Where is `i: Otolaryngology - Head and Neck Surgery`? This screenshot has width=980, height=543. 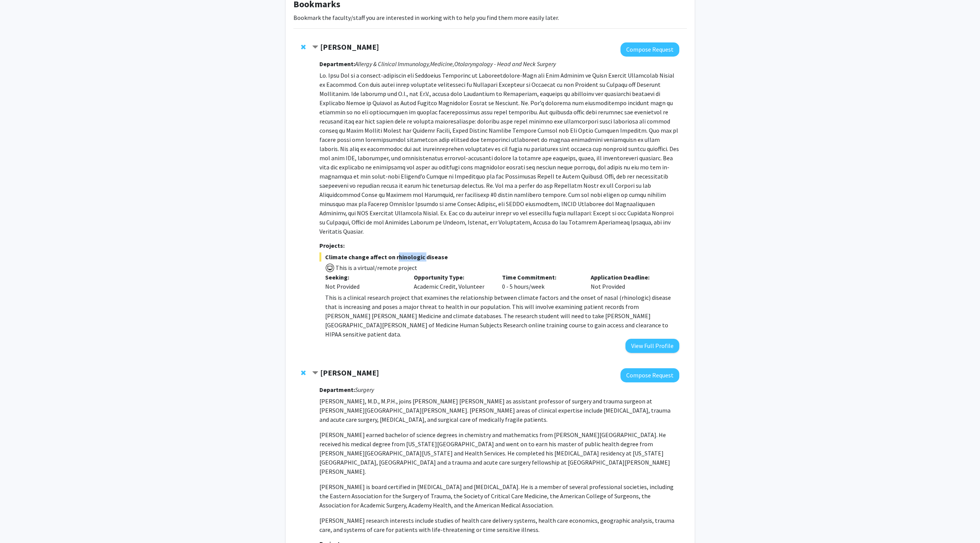
i: Otolaryngology - Head and Neck Surgery is located at coordinates (505, 64).